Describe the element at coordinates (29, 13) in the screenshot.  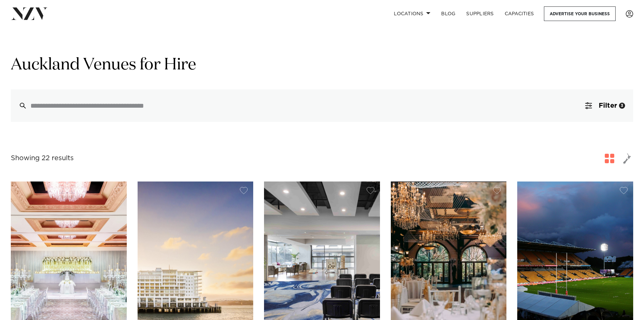
I see `img: nzv-logo.png` at that location.